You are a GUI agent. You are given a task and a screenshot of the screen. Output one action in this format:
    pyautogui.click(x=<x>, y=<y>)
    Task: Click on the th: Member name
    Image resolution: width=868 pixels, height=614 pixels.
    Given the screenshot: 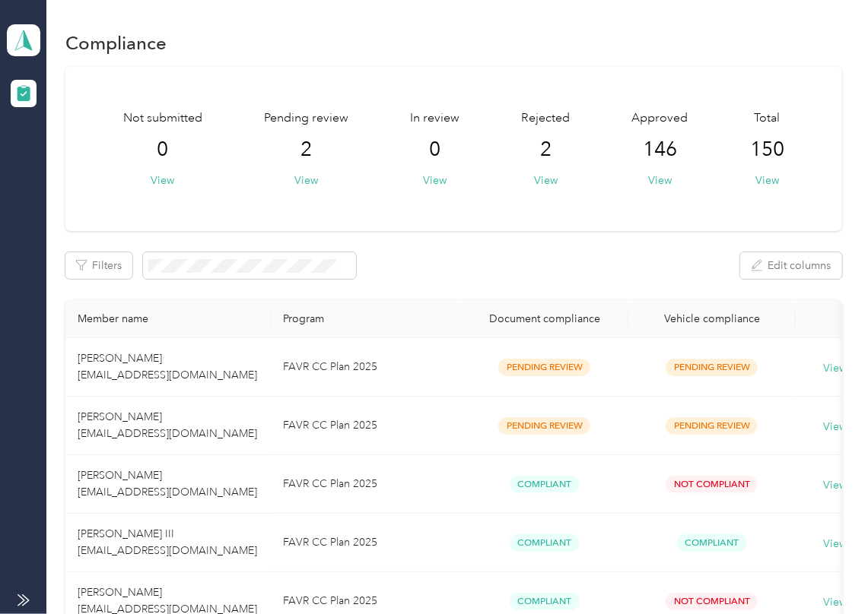 What is the action you would take?
    pyautogui.click(x=168, y=319)
    